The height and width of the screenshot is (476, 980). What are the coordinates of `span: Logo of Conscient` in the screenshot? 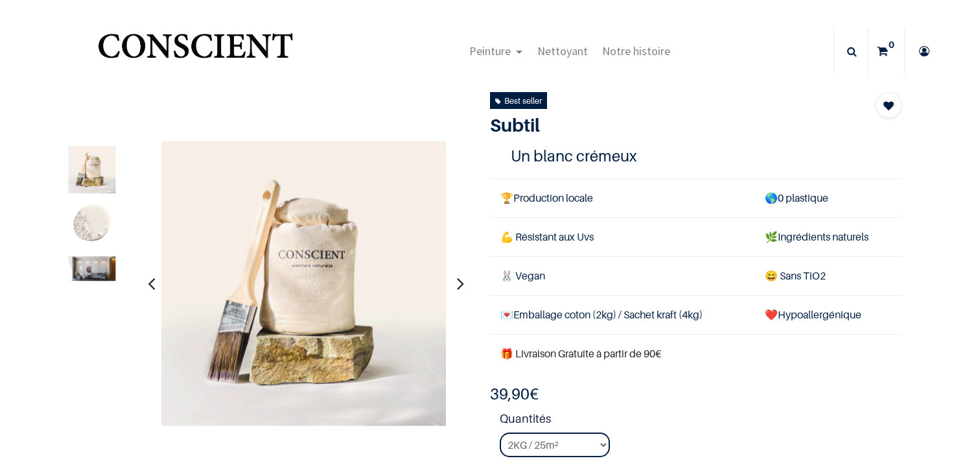 It's located at (195, 51).